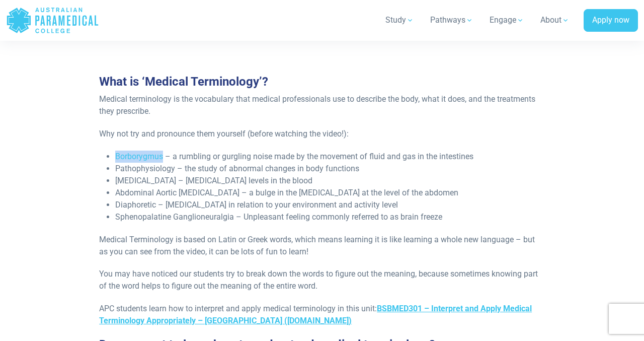 The height and width of the screenshot is (341, 644). Describe the element at coordinates (452, 20) in the screenshot. I see `a: Pathways` at that location.